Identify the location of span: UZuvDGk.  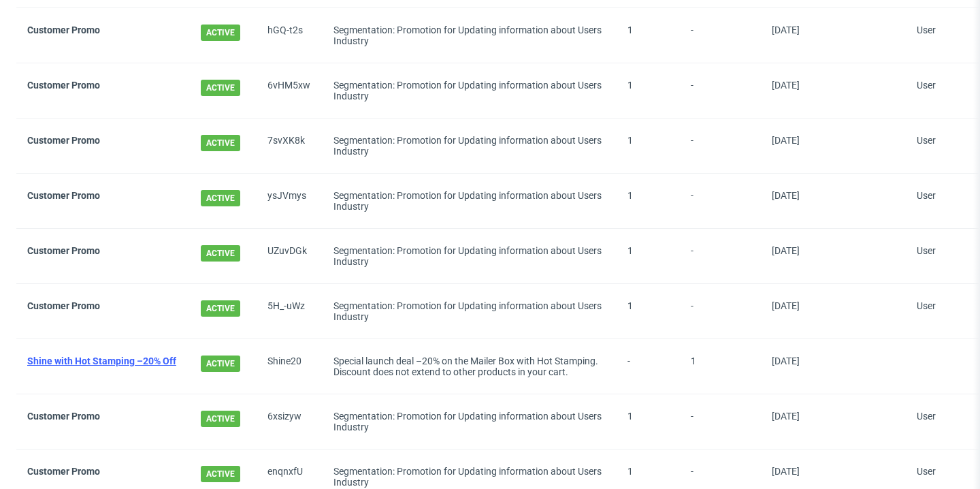
(290, 256).